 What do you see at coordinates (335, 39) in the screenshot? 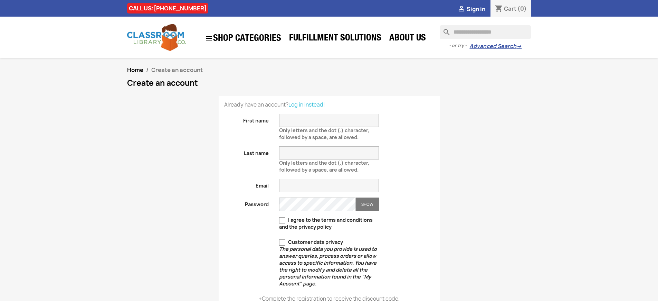
I see `a: Fulfillment Solutions` at bounding box center [335, 39].